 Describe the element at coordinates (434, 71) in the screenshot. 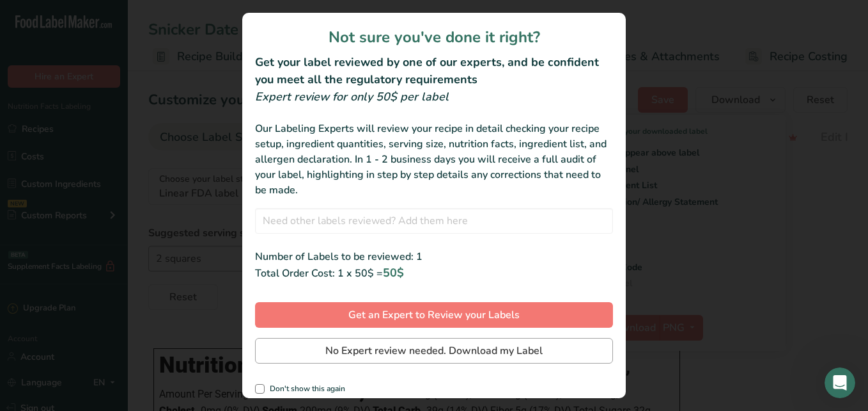

I see `h2: Get your label reviewed by one of our experts, and be confident you meet all the regulatory requi...` at that location.